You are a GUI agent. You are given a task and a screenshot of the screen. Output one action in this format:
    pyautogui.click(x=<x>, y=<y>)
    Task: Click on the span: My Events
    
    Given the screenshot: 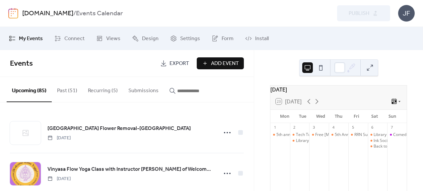 What is the action you would take?
    pyautogui.click(x=31, y=39)
    